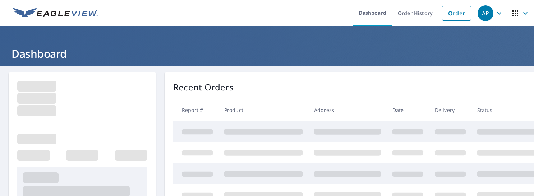  I want to click on h1: Dashboard, so click(267, 54).